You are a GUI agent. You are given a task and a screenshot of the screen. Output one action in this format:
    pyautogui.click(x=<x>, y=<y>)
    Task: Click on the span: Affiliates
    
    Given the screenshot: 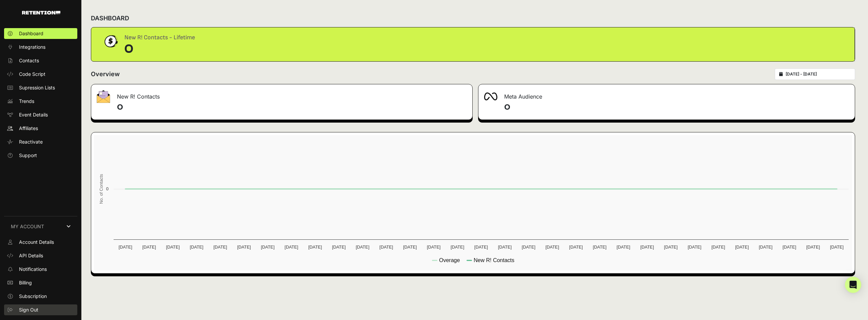 What is the action you would take?
    pyautogui.click(x=29, y=128)
    